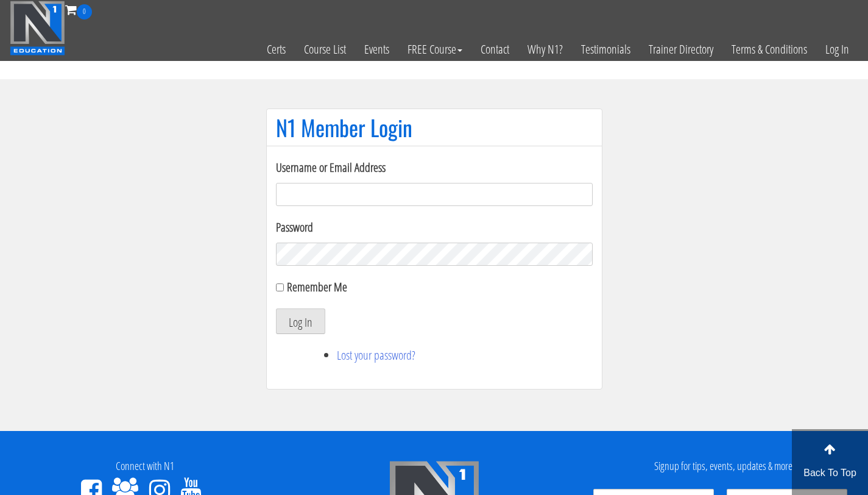 The width and height of the screenshot is (868, 495). Describe the element at coordinates (377, 50) in the screenshot. I see `a: Events` at that location.